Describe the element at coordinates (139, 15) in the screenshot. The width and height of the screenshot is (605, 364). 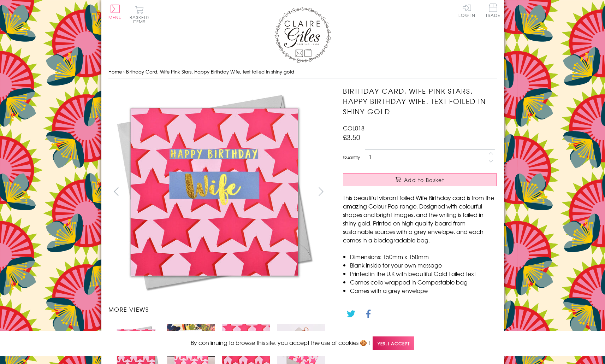
I see `button: Basket0 items` at that location.